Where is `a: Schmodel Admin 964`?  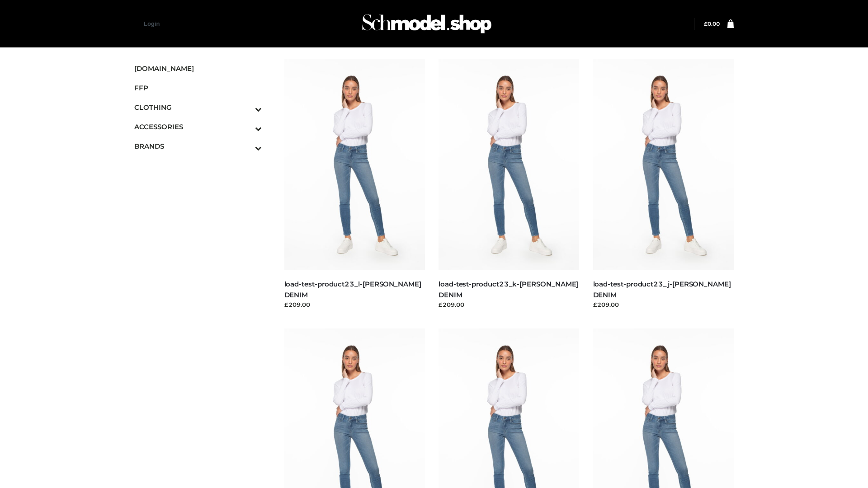 a: Schmodel Admin 964 is located at coordinates (427, 23).